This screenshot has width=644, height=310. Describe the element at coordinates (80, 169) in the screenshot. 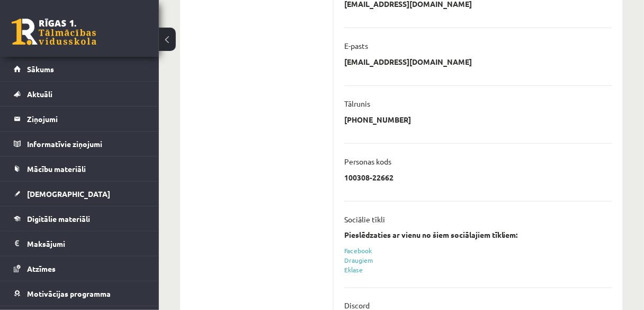

I see `a: Mācību materiāli` at that location.